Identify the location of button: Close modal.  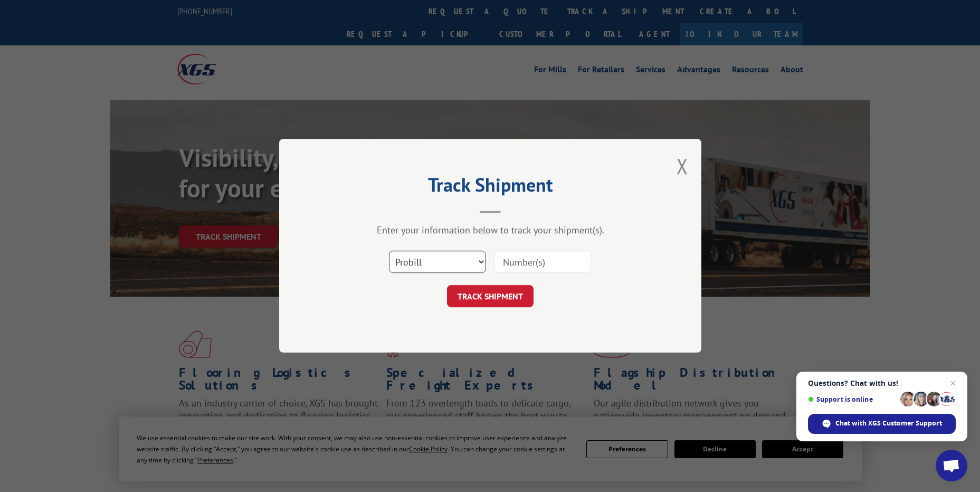
(683, 166).